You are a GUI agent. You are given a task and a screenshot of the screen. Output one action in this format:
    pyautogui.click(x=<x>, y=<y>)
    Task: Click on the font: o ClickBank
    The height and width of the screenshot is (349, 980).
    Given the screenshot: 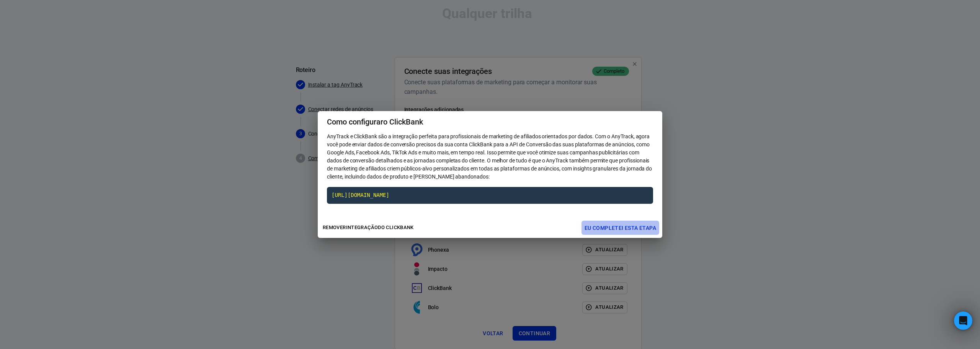 What is the action you would take?
    pyautogui.click(x=403, y=122)
    